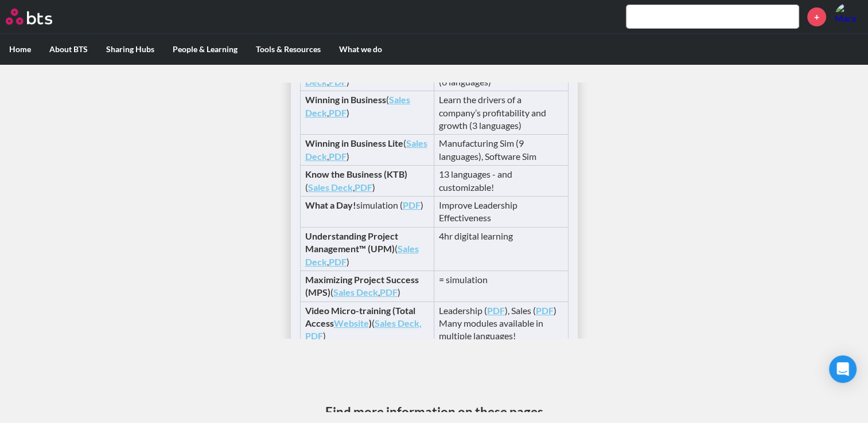  What do you see at coordinates (360, 317) in the screenshot?
I see `strong: Video Micro-training (Total Access` at bounding box center [360, 317].